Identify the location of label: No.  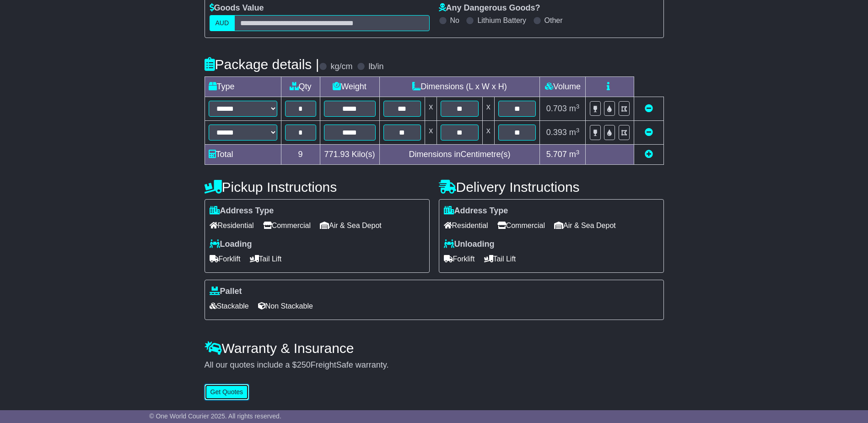
(454, 20).